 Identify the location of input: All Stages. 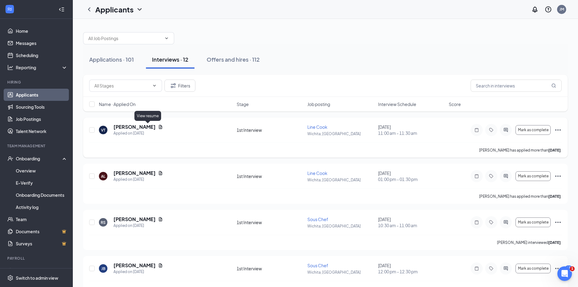
(122, 86).